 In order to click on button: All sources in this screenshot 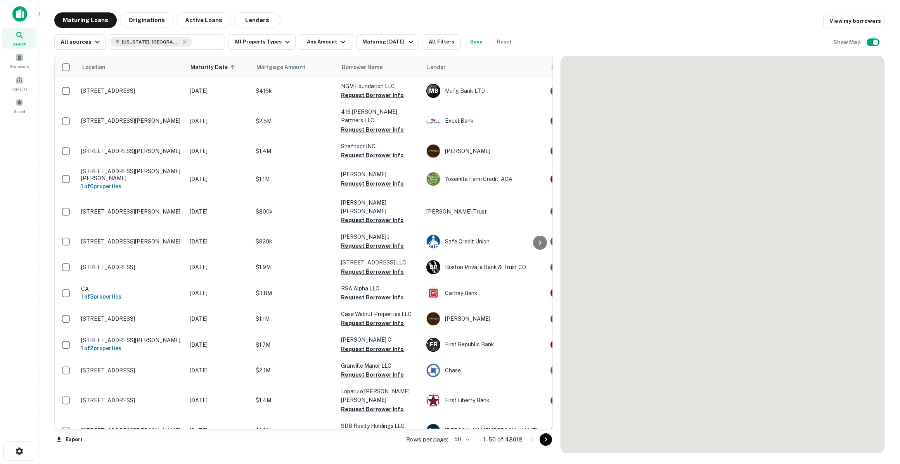, I will do `click(80, 42)`.